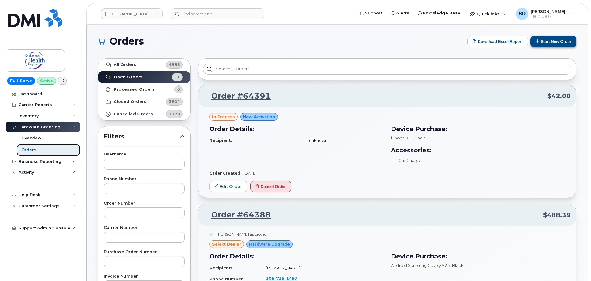 Image resolution: width=591 pixels, height=281 pixels. Describe the element at coordinates (144, 102) in the screenshot. I see `a: Closed Orders3804` at that location.